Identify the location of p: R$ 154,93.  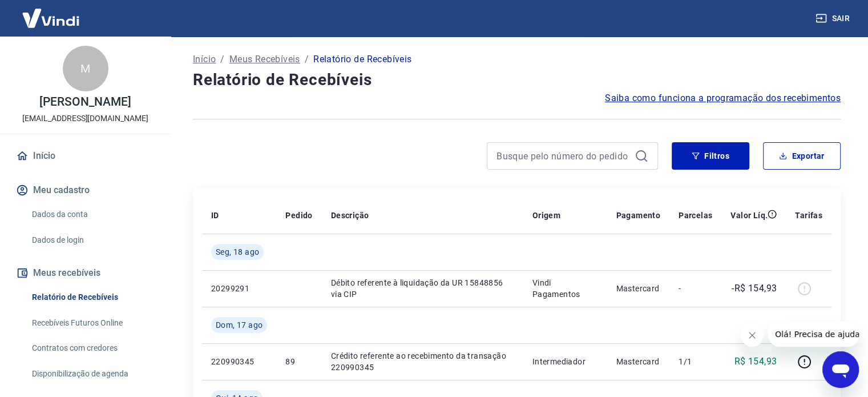
(756, 362).